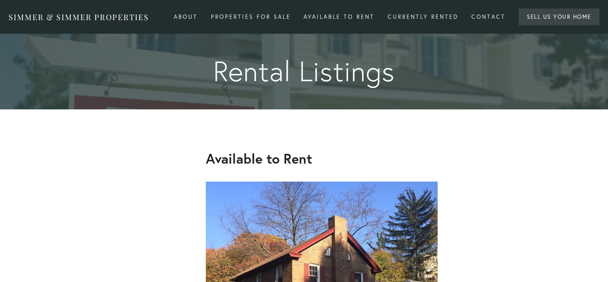 The width and height of the screenshot is (608, 282). I want to click on div: Currently rented, so click(423, 17).